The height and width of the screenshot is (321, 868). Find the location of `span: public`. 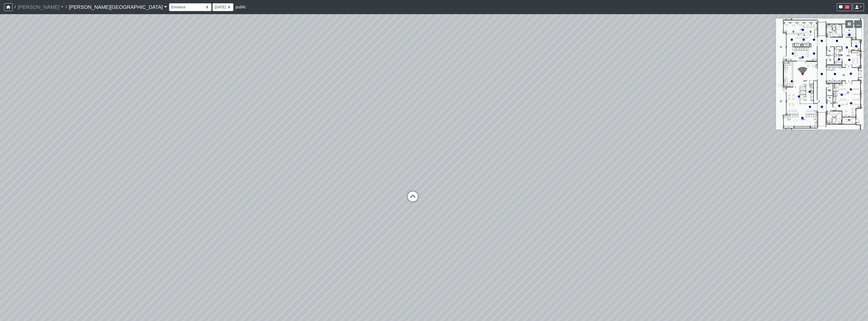

span: public is located at coordinates (241, 7).